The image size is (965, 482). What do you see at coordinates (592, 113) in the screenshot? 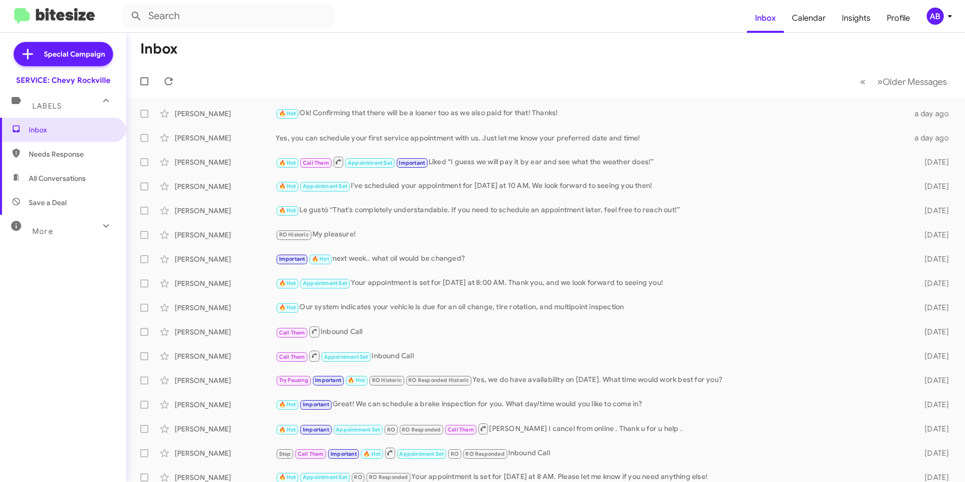
I see `div: Ok! Confirming that there will be a loaner too as we also paid for that! Thanks!` at bounding box center [592, 113].